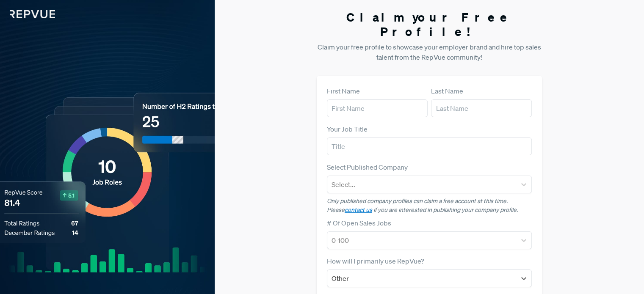 This screenshot has height=294, width=644. Describe the element at coordinates (347, 129) in the screenshot. I see `label: Your Job Title` at that location.